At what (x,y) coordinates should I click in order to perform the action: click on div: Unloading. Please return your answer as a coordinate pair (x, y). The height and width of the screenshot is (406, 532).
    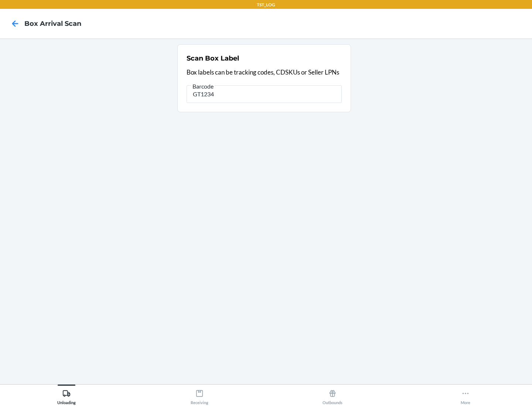
    Looking at the image, I should click on (67, 396).